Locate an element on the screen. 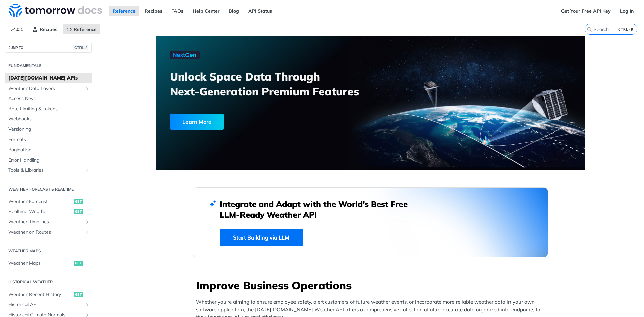 The width and height of the screenshot is (644, 317). span: Tools & Libraries is located at coordinates (46, 171).